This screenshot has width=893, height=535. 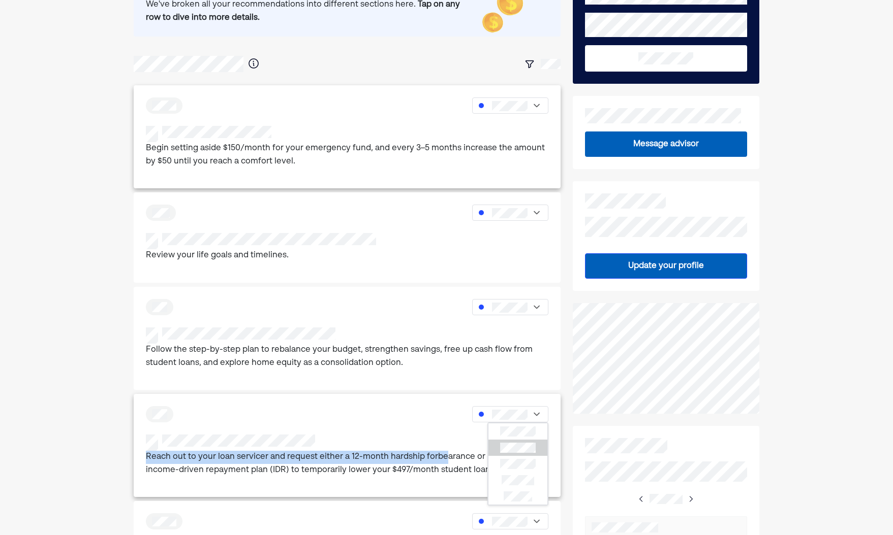 I want to click on p: Reach out to your loan servicer and request either a 12-month hardship forbearance or a reduced i..., so click(x=347, y=464).